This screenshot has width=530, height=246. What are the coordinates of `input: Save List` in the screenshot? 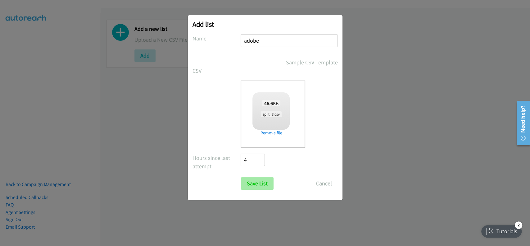 It's located at (257, 183).